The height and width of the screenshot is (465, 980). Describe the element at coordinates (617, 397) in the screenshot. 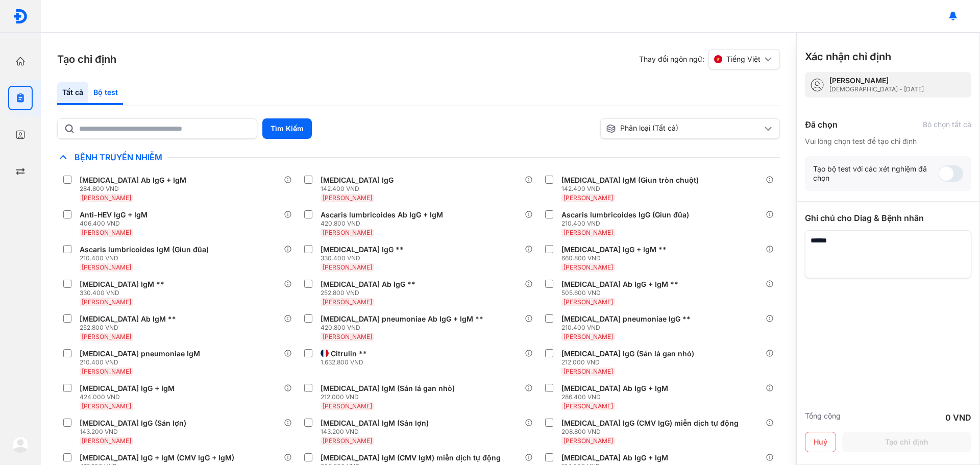

I see `div: 286.400 VND` at that location.